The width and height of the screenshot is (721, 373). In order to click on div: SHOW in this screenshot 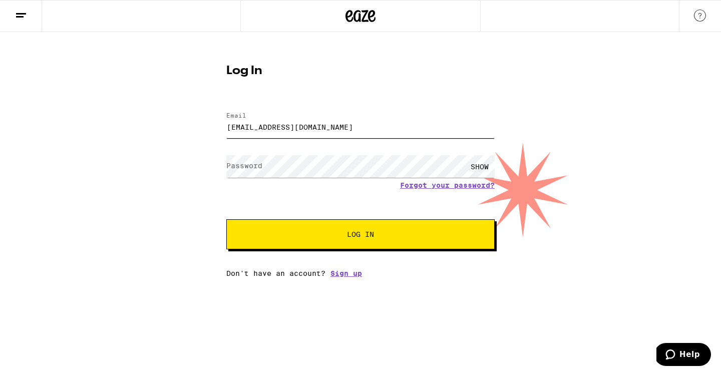, I will do `click(479, 166)`.